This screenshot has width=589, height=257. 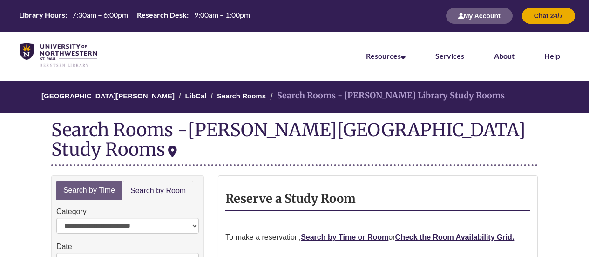 I want to click on span: 9:00am – 1:00pm, so click(x=222, y=14).